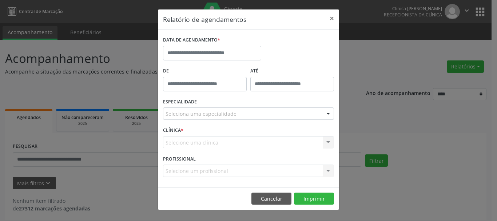 This screenshot has width=497, height=221. Describe the element at coordinates (191, 40) in the screenshot. I see `label: DATA DE AGENDAMENTO` at that location.